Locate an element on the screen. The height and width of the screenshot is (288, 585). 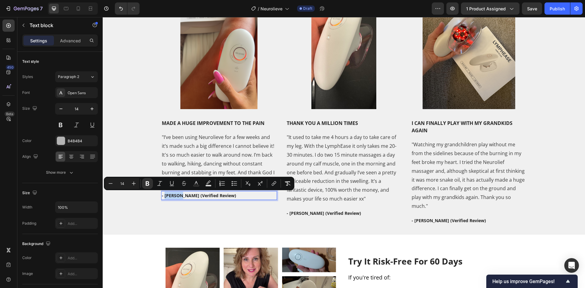
p: 7 is located at coordinates (41, 9).